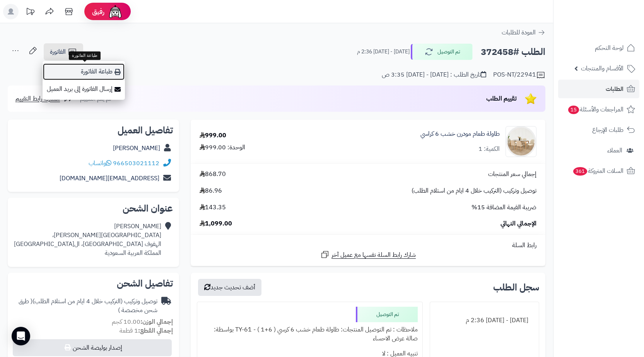 This screenshot has height=357, width=644. Describe the element at coordinates (230, 287) in the screenshot. I see `button: أضف تحديث جديد` at that location.